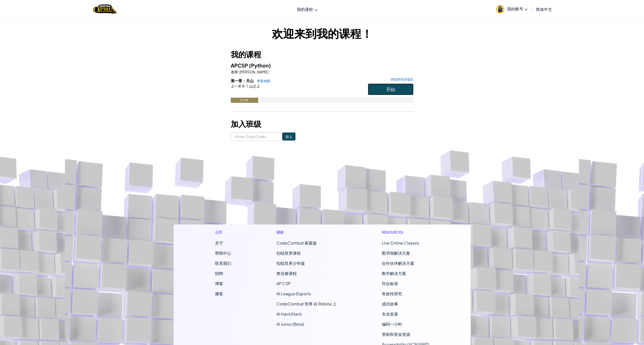  I want to click on a: 扣哒世界课程, so click(288, 253).